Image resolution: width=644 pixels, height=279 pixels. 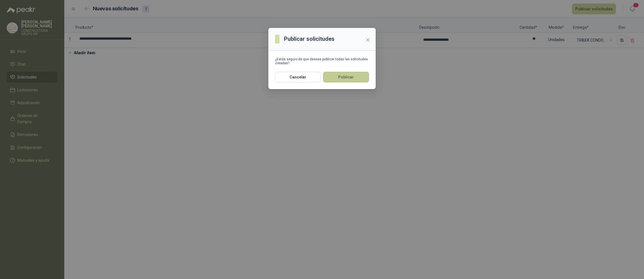 I want to click on div: ¿Estás seguro de que deseas publicar todas las solicitudes creadas?, so click(x=322, y=61).